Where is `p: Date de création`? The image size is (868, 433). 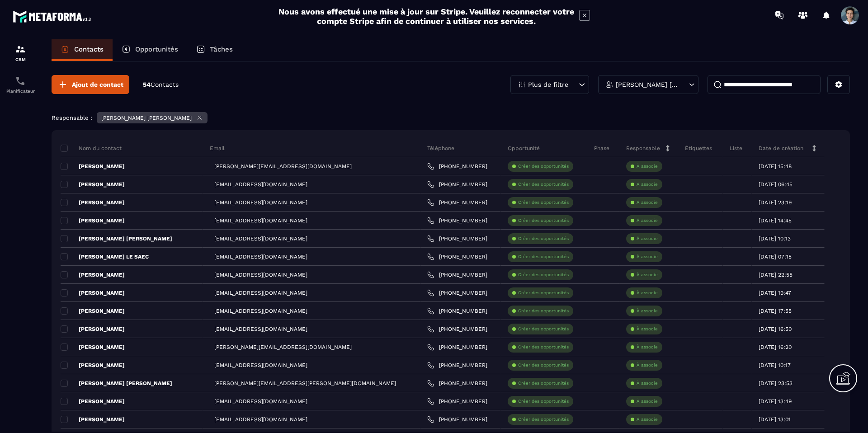
p: Date de création is located at coordinates (781, 148).